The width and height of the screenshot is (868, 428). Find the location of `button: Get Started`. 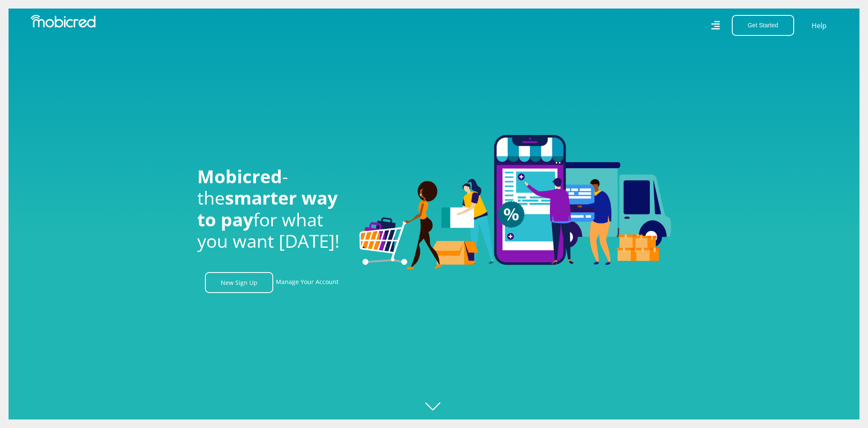

button: Get Started is located at coordinates (763, 25).